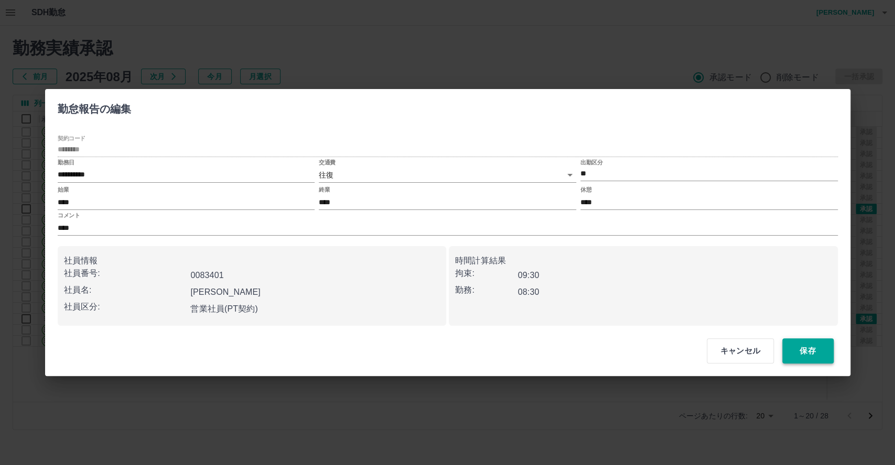 The width and height of the screenshot is (895, 465). I want to click on p: 社員情報, so click(252, 261).